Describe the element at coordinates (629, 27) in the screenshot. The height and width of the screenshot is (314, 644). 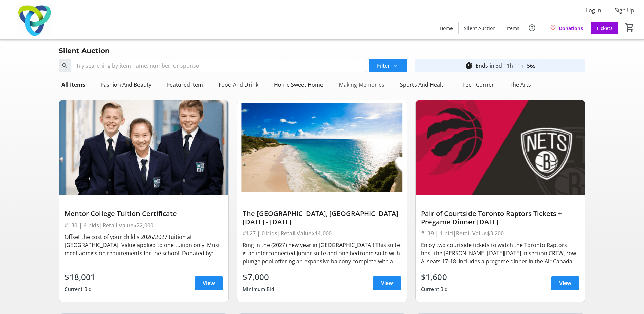
I see `button: Cart` at that location.